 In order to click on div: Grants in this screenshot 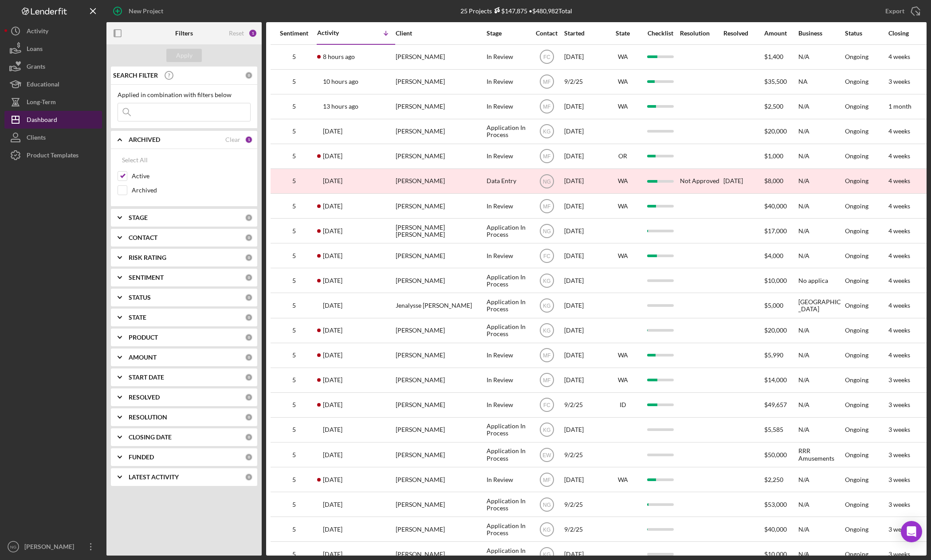, I will do `click(36, 68)`.